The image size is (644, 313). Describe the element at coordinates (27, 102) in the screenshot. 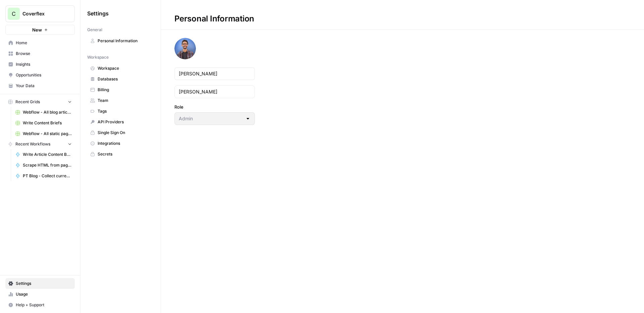

I see `span: Recent Grids` at that location.